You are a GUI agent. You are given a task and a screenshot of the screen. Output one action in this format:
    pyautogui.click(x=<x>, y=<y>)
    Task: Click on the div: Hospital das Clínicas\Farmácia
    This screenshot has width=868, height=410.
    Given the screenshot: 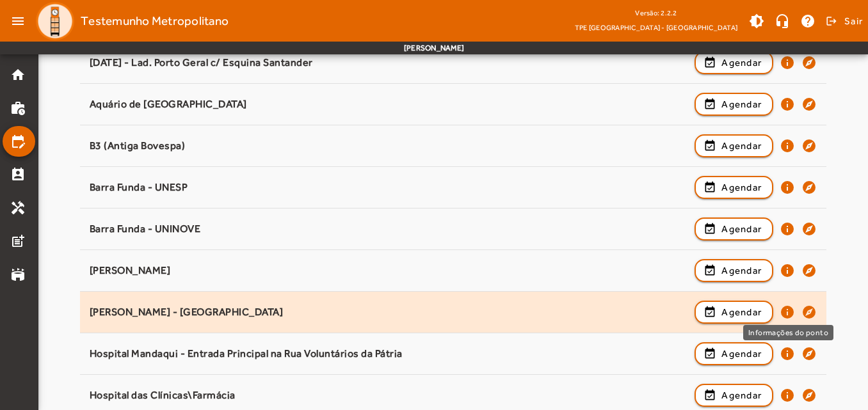 What is the action you would take?
    pyautogui.click(x=389, y=395)
    